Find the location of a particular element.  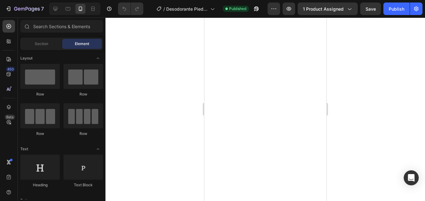

div: Text Block is located at coordinates (83, 185).